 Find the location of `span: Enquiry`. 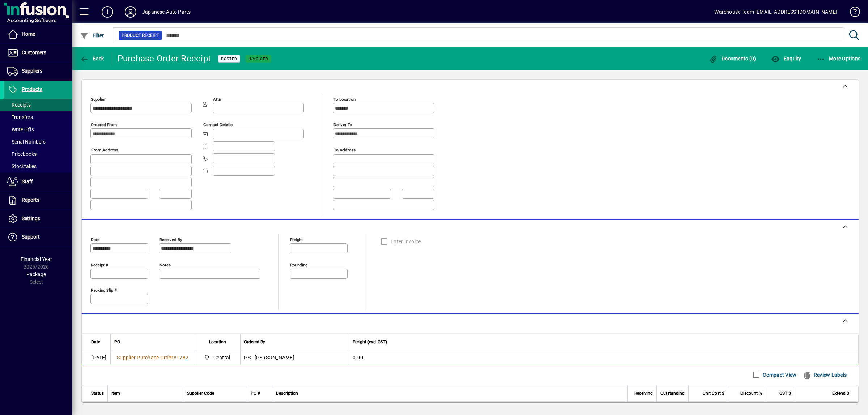

span: Enquiry is located at coordinates (786, 59).